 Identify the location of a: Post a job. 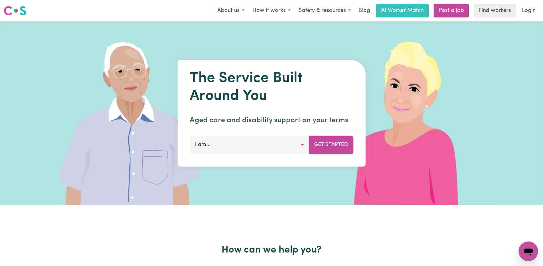
(451, 11).